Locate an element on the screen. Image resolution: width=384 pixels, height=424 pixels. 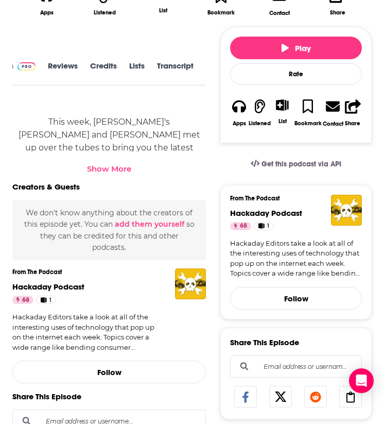
a: Get this podcast via API is located at coordinates (296, 164).